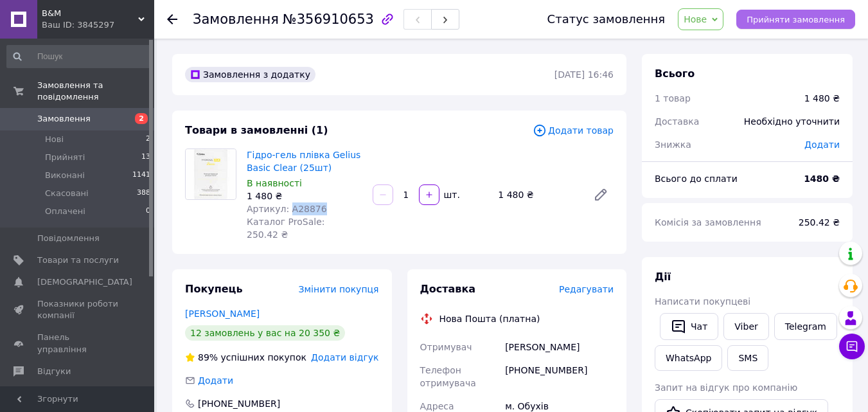  What do you see at coordinates (214, 288) in the screenshot?
I see `span: Покупець` at bounding box center [214, 288].